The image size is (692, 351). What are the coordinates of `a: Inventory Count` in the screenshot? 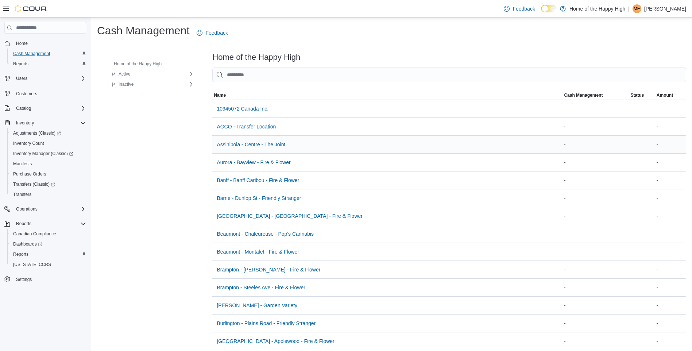 It's located at (28, 143).